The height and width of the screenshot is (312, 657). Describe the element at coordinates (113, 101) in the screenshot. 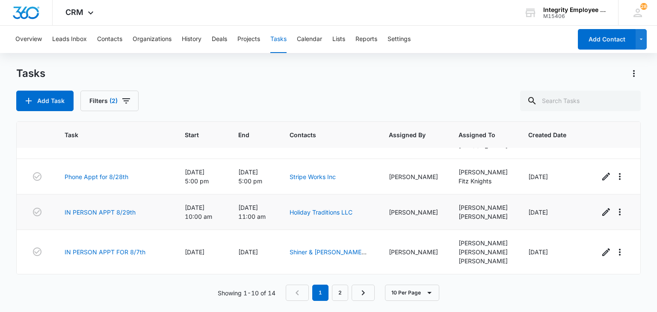

I see `span: (2)` at that location.